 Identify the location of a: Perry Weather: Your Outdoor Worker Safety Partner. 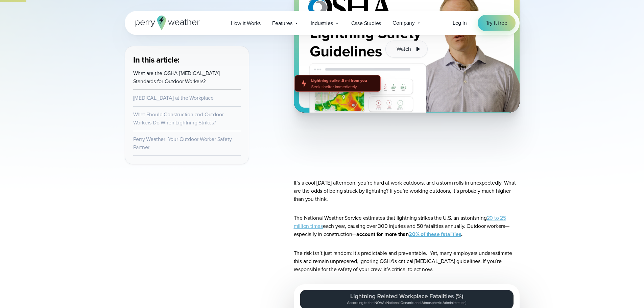
(183, 143).